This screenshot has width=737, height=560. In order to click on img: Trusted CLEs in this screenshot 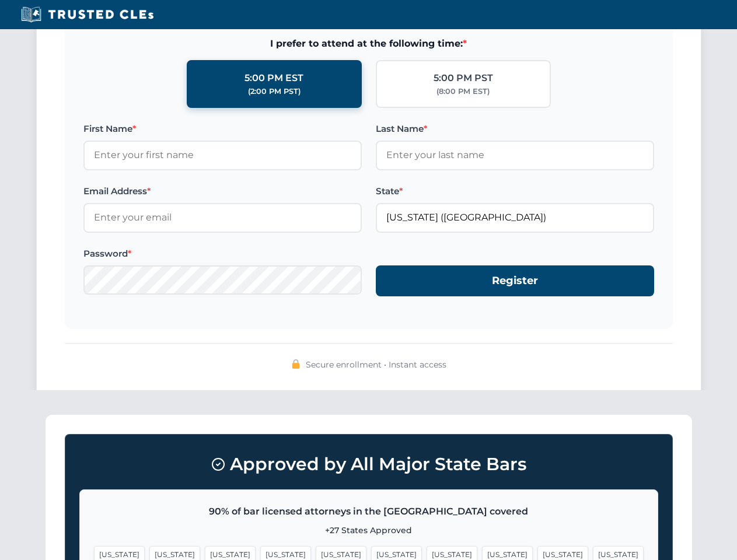, I will do `click(87, 15)`.